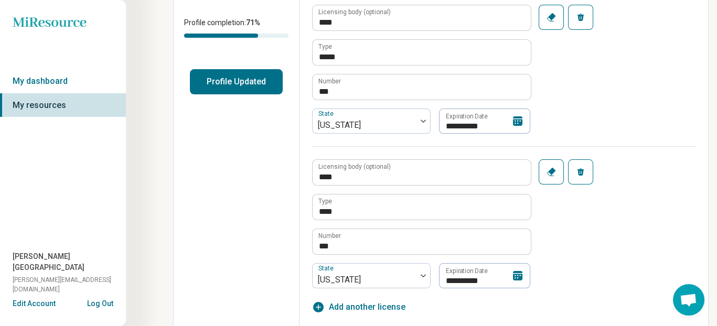 The image size is (717, 326). I want to click on button: Add another license, so click(359, 307).